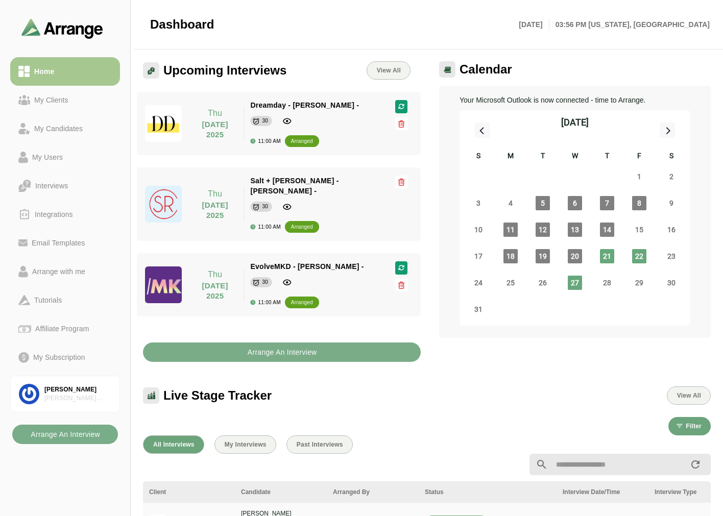  What do you see at coordinates (51, 100) in the screenshot?
I see `div: My Clients` at bounding box center [51, 100].